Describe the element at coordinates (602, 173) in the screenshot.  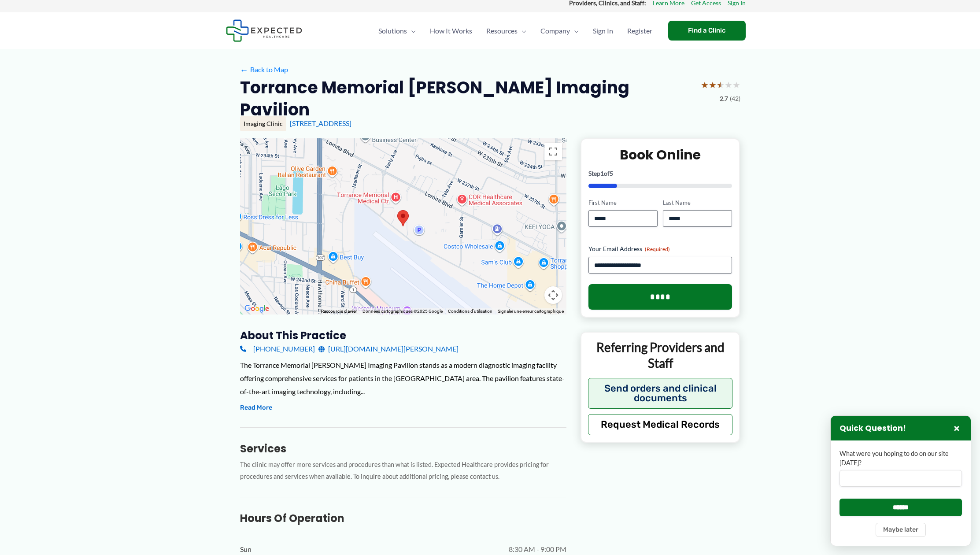
I see `span: 1` at that location.